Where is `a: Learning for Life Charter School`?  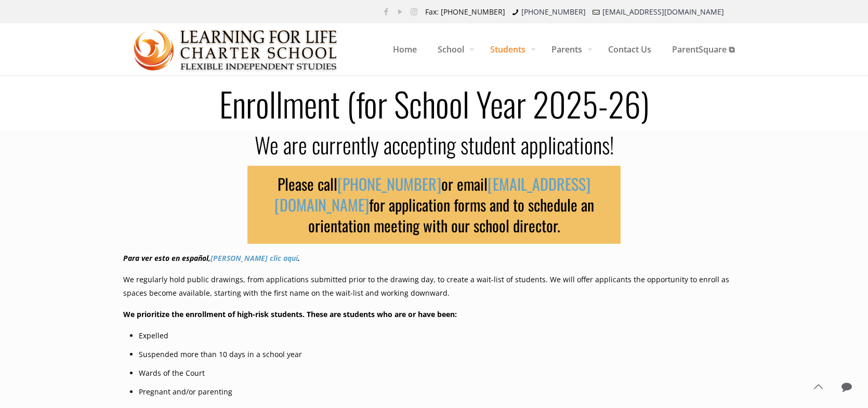 a: Learning for Life Charter School is located at coordinates (235, 49).